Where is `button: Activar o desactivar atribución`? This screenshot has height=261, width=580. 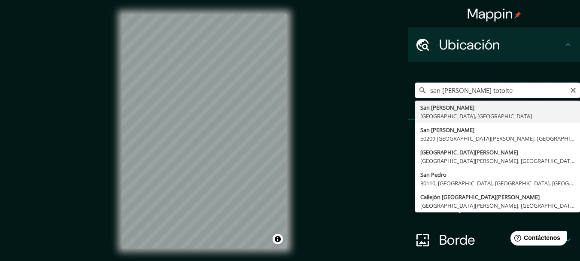
button: Activar o desactivar atribución is located at coordinates (278, 239).